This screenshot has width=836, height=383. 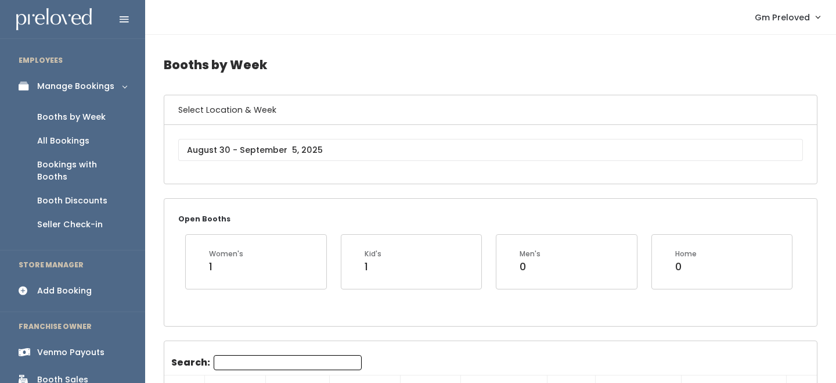 What do you see at coordinates (71, 117) in the screenshot?
I see `div: Booths by Week` at bounding box center [71, 117].